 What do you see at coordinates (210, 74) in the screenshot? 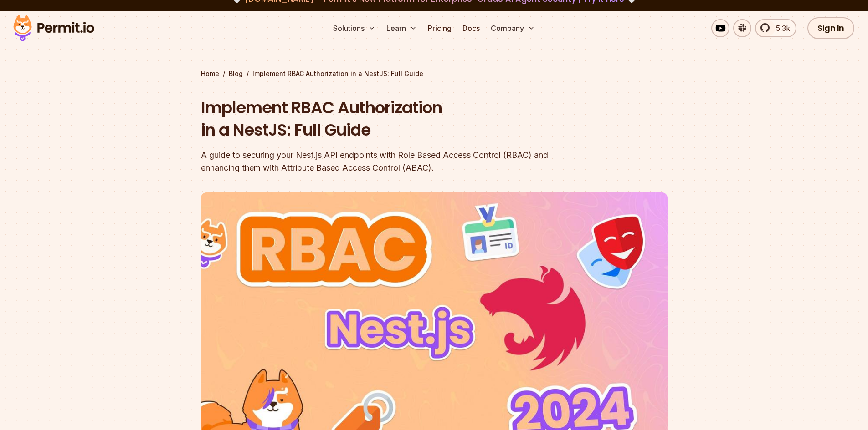
I see `a: Home` at bounding box center [210, 74].